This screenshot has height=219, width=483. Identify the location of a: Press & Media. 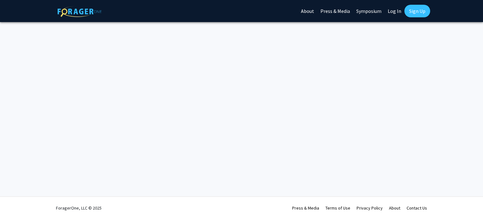
(306, 208).